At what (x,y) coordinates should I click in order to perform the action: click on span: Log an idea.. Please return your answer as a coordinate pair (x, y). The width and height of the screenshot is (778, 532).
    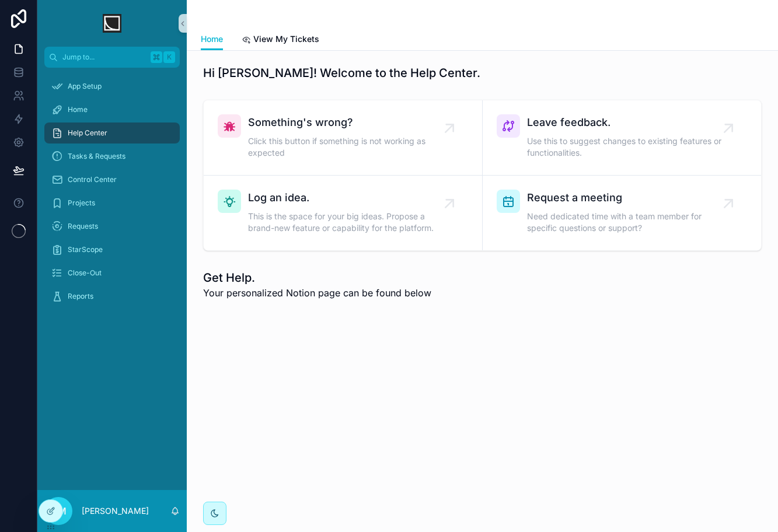
    Looking at the image, I should click on (349, 198).